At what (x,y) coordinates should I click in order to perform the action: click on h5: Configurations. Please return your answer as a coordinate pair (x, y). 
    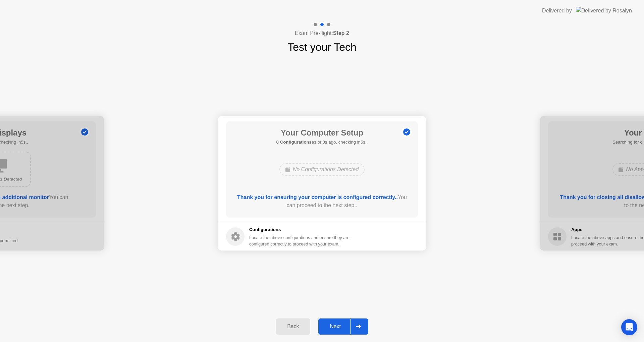
    Looking at the image, I should click on (300, 230).